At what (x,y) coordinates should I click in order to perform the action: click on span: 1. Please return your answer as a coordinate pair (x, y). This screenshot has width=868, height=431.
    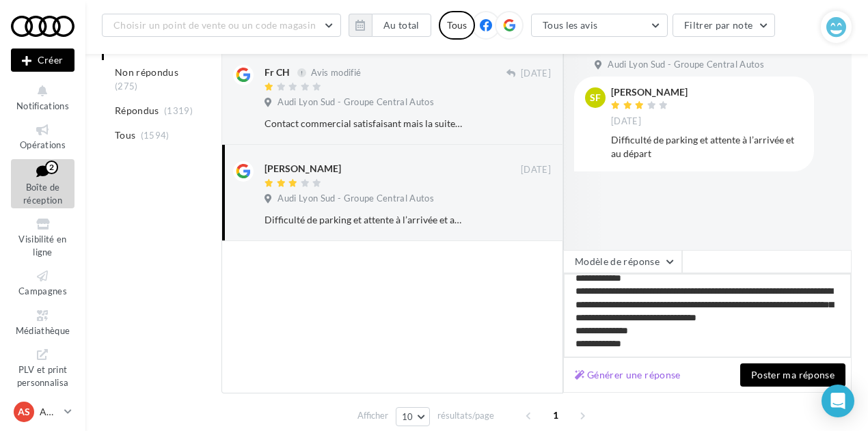
    Looking at the image, I should click on (556, 416).